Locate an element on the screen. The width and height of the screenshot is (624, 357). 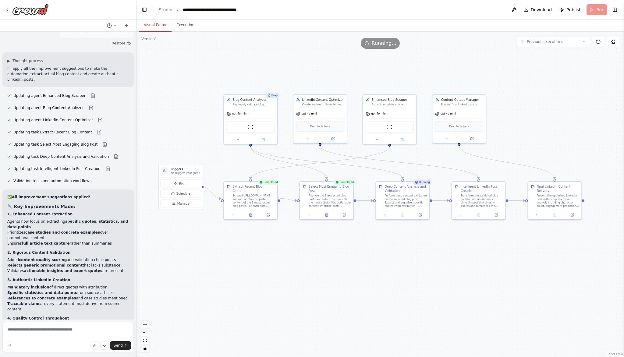
g: Edge from 3891f723-69cf-475e-9812-25d25a346d6e to 9b0f3125-715a-4508-bb76-65a0a20fd247 is located at coordinates (507, 162).